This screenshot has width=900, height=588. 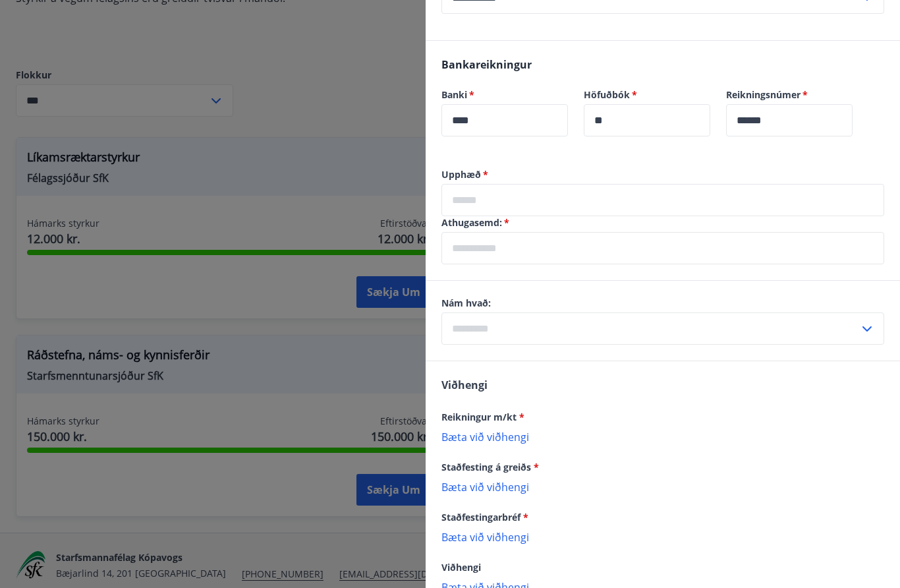 I want to click on div: Upphæð, so click(x=663, y=199).